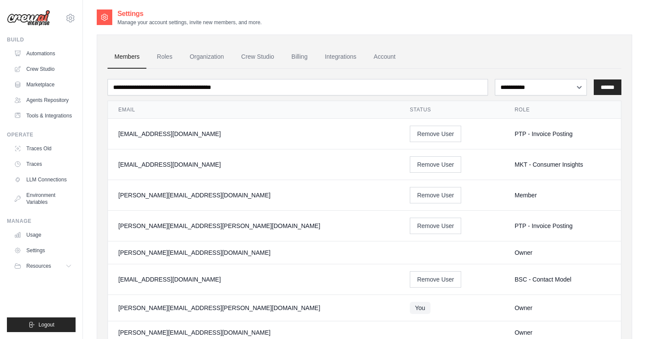 This screenshot has height=339, width=646. What do you see at coordinates (563, 165) in the screenshot?
I see `div: MKT - Consumer Insights` at bounding box center [563, 165].